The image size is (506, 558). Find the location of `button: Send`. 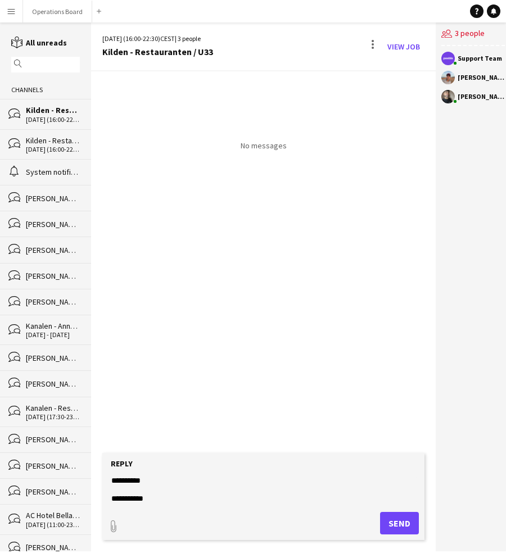

button: Send is located at coordinates (399, 524).